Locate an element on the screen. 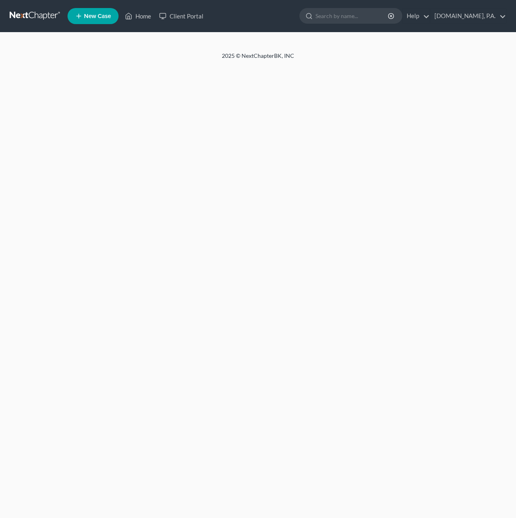 The height and width of the screenshot is (518, 516). a: Help is located at coordinates (416, 16).